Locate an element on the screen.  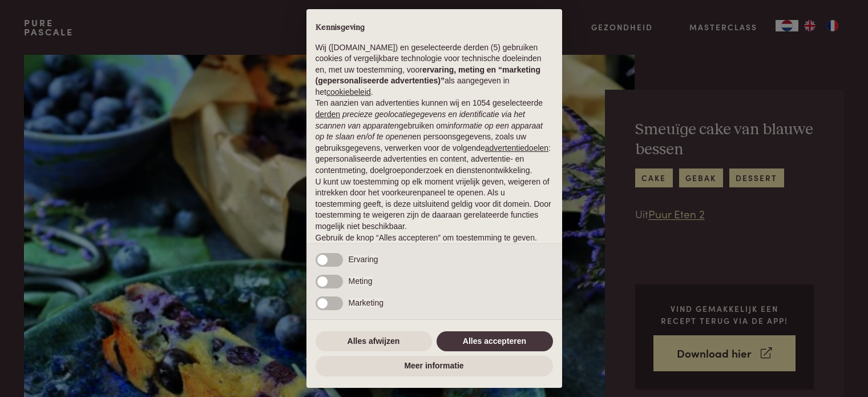
button: advertentiedoelen is located at coordinates (516, 148).